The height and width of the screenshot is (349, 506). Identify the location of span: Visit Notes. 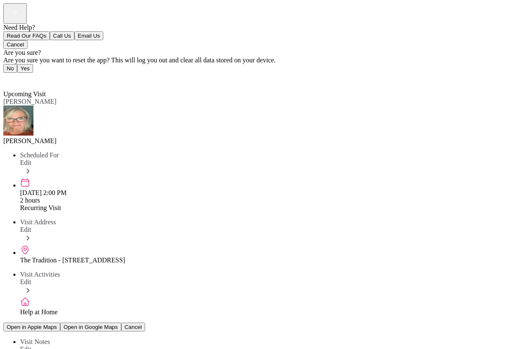
(35, 342).